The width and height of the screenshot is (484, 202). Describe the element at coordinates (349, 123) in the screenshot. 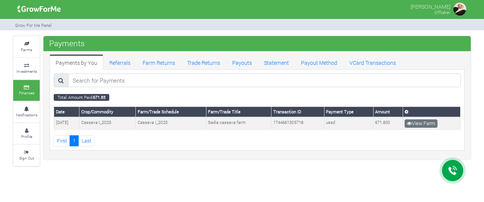

I see `td: ussd` at that location.